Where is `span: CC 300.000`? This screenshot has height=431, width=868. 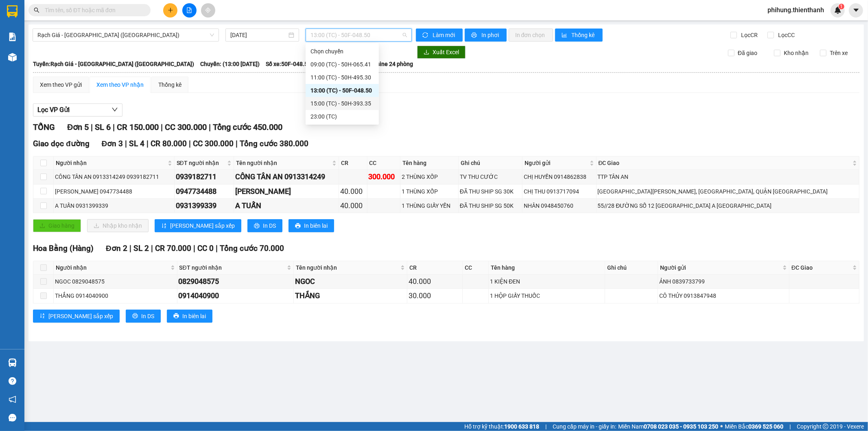
span: CC 300.000 is located at coordinates (213, 143).